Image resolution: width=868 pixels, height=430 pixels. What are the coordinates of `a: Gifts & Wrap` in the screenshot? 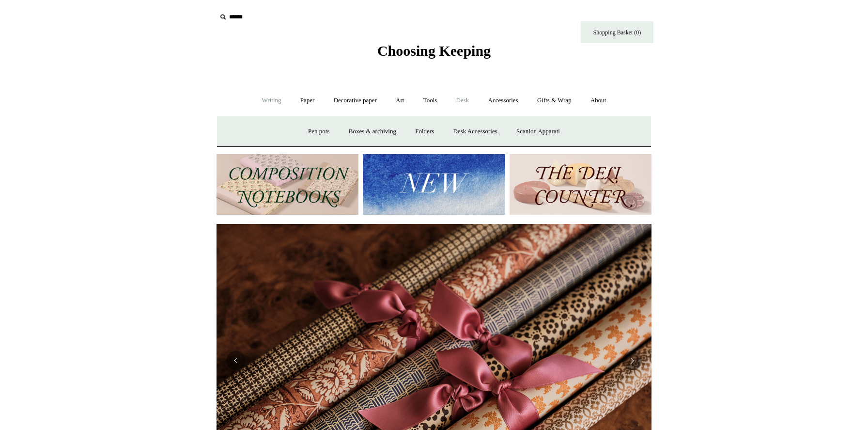 It's located at (554, 101).